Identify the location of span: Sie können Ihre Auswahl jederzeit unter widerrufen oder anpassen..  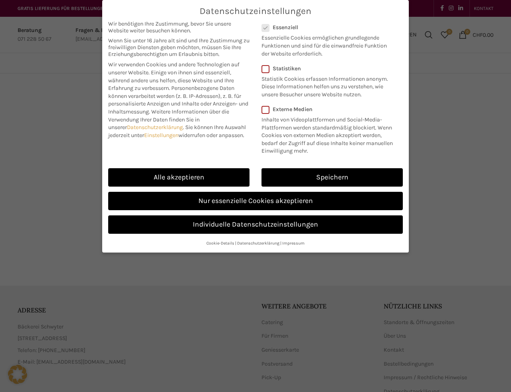
(177, 131).